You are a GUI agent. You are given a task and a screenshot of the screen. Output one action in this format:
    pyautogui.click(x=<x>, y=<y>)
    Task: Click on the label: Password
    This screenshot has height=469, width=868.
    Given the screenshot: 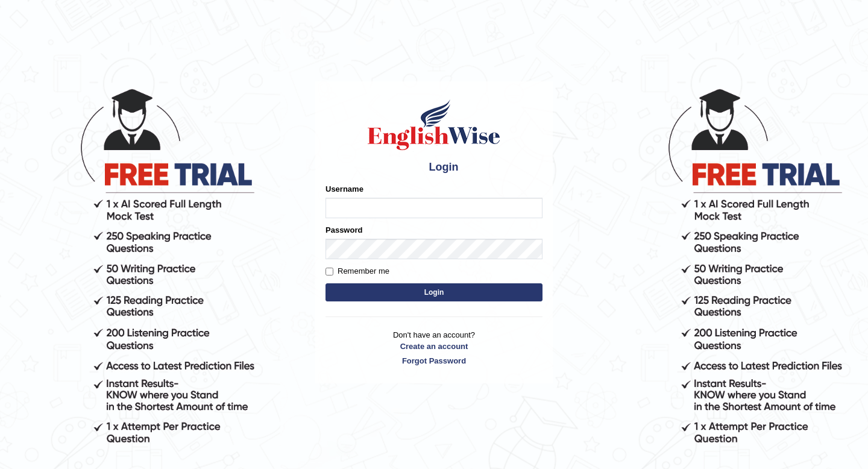 What is the action you would take?
    pyautogui.click(x=343, y=229)
    